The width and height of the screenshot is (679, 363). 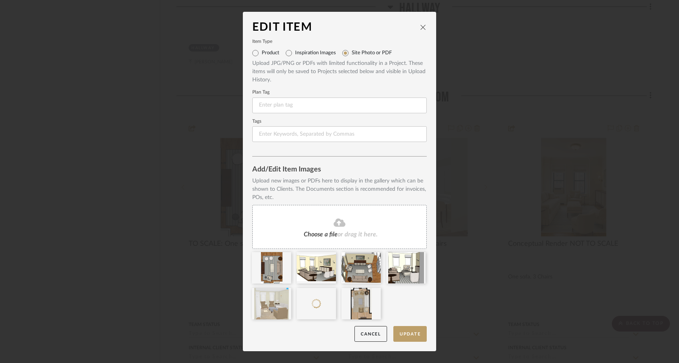 I want to click on label: Product, so click(x=270, y=53).